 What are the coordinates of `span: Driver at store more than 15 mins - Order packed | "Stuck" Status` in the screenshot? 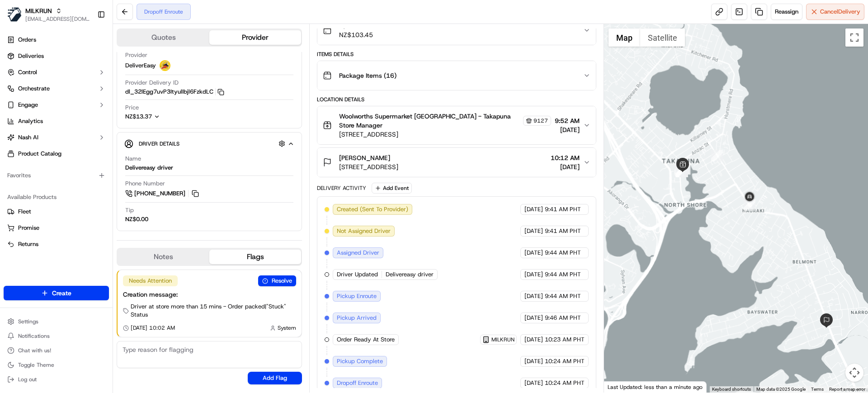 It's located at (213, 311).